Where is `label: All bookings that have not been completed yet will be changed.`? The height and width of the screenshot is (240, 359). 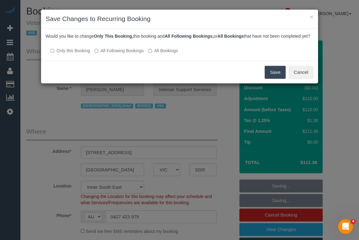
label: All bookings that have not been completed yet will be changed. is located at coordinates (163, 51).